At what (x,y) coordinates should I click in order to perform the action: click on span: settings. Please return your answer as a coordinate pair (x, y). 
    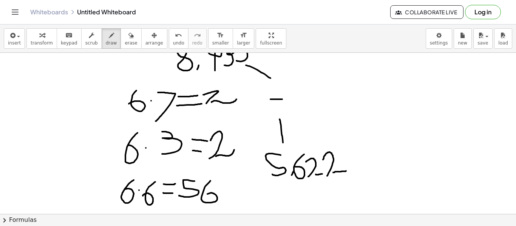
    Looking at the image, I should click on (439, 43).